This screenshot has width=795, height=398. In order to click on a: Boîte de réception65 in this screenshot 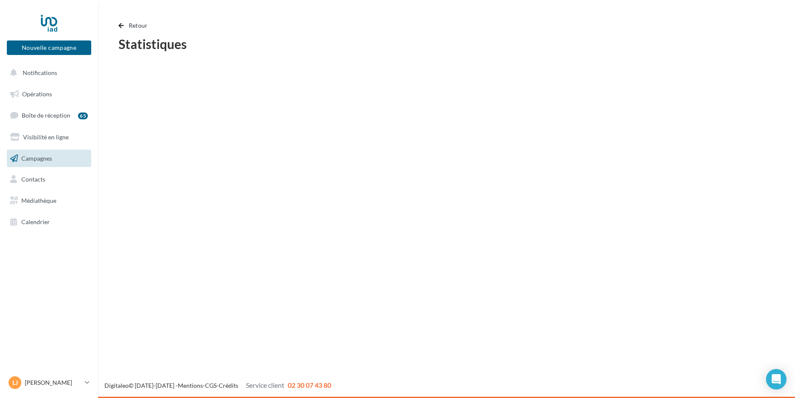, I will do `click(49, 115)`.